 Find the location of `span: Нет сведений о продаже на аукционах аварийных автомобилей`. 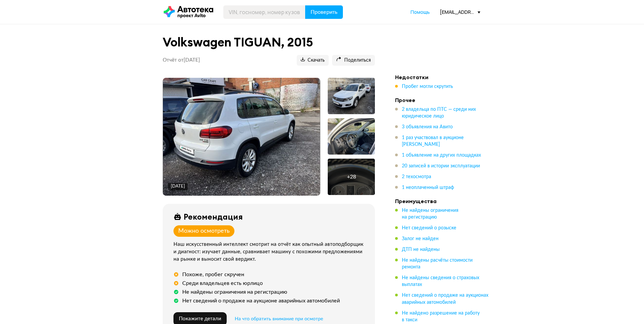

span: Нет сведений о продаже на аукционах аварийных автомобилей is located at coordinates (445, 299).